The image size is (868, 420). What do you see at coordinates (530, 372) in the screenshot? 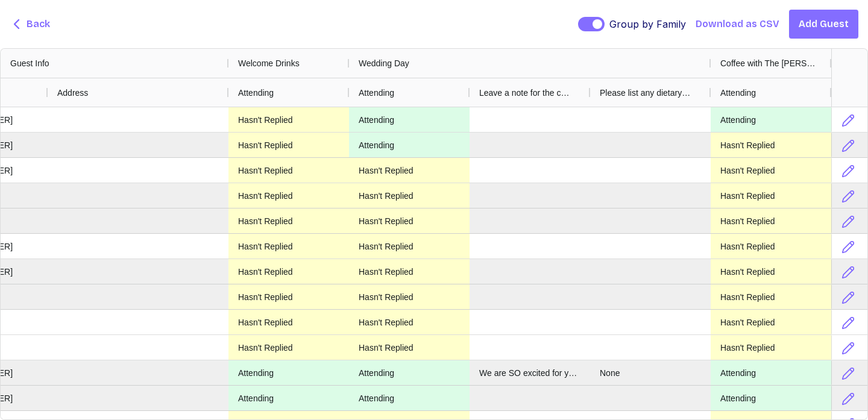
I see `div: We are SO excited for you guys! Can’t wait to celebrate 🎊` at bounding box center [530, 372].